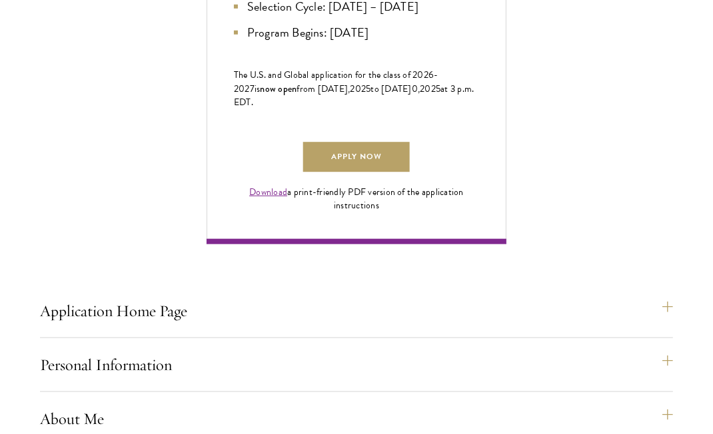  What do you see at coordinates (278, 89) in the screenshot?
I see `span: now open` at bounding box center [278, 89].